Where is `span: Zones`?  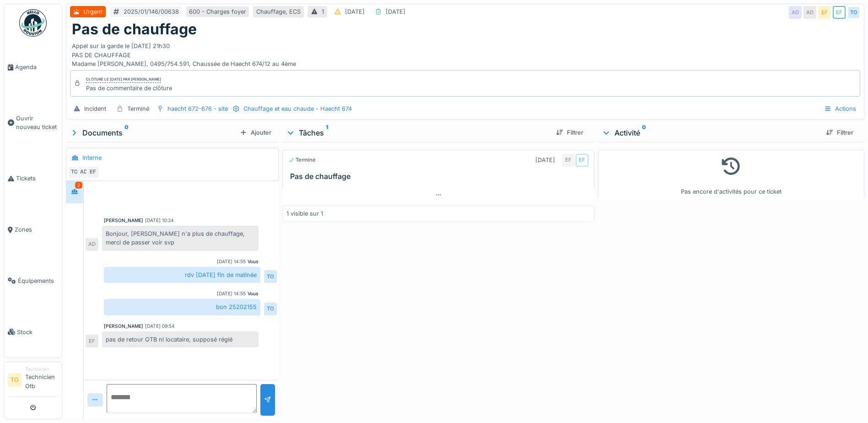
span: Zones is located at coordinates (36, 229).